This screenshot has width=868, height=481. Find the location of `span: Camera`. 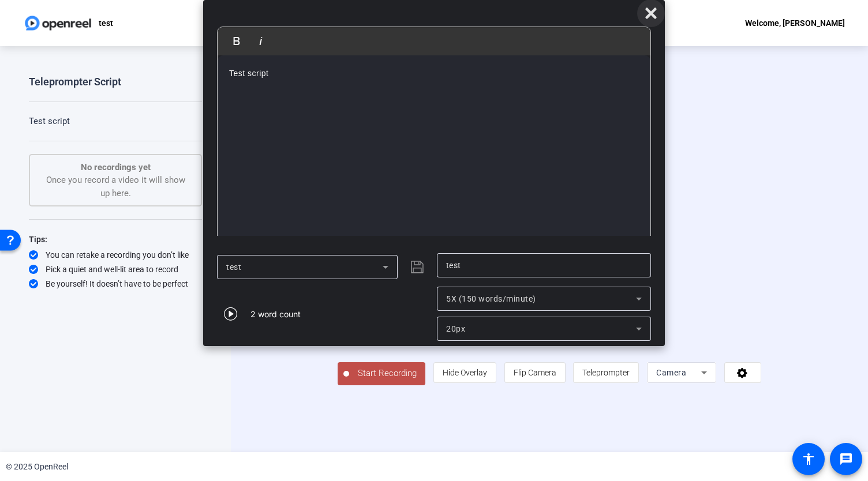

span: Camera is located at coordinates (671, 372).